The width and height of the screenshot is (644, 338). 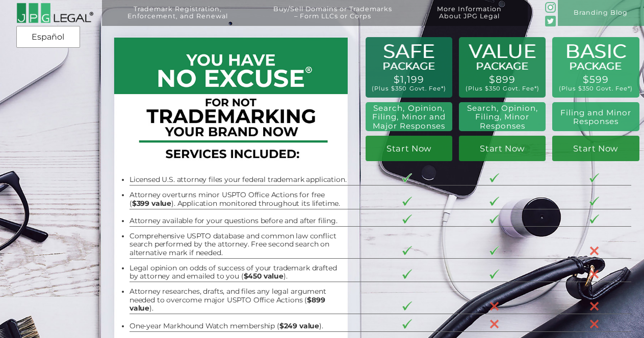 I want to click on img: 2016-logo-black-letters-3-r.png, so click(x=55, y=13).